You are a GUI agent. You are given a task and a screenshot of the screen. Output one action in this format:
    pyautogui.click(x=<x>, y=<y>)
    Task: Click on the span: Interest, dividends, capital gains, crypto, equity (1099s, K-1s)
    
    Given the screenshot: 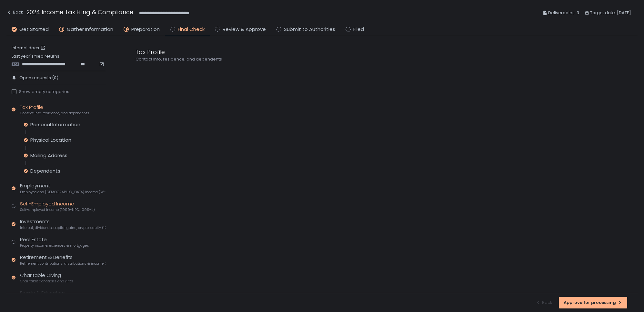 What is the action you would take?
    pyautogui.click(x=63, y=228)
    